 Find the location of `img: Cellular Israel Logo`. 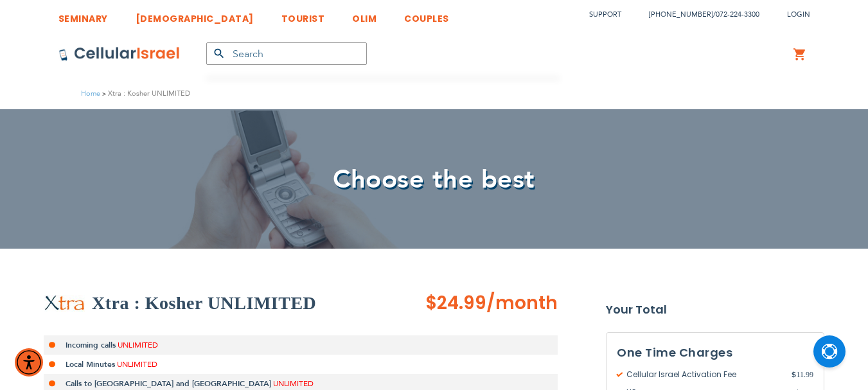

img: Cellular Israel Logo is located at coordinates (119, 54).